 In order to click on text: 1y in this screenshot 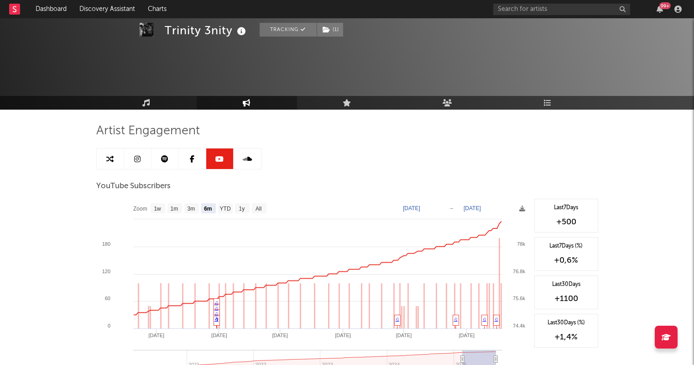, I will do `click(241, 209)`.